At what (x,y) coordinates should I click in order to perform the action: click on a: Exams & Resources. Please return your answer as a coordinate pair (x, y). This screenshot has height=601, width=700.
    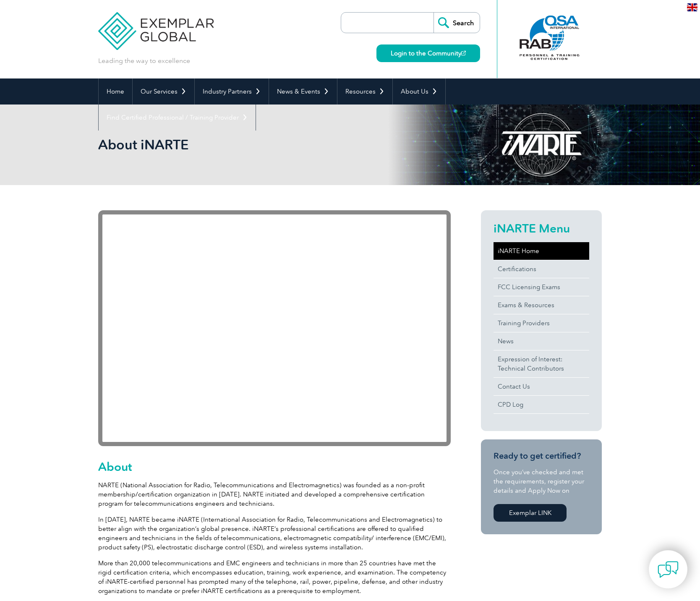
    Looking at the image, I should click on (541, 305).